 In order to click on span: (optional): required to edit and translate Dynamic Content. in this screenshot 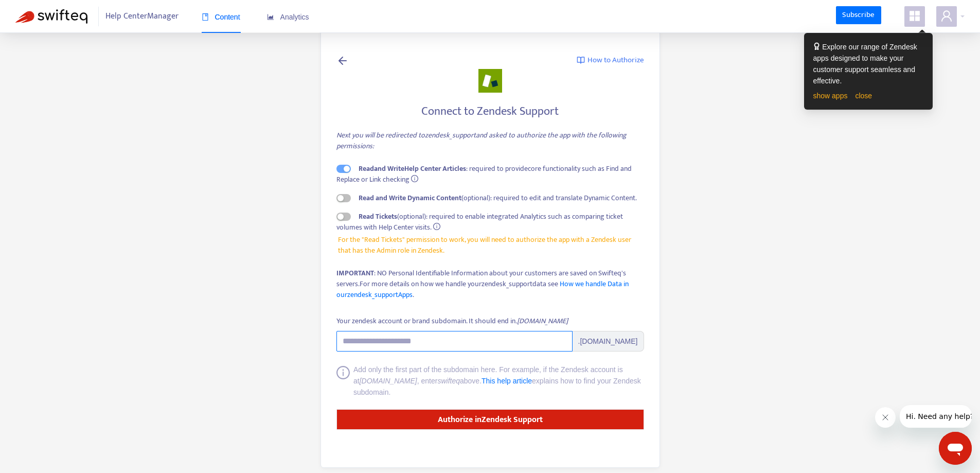, I will do `click(497, 198)`.